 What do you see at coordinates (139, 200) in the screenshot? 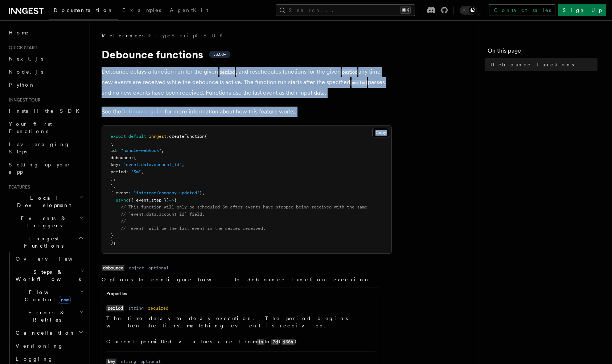
I see `span: ({ event` at bounding box center [139, 200].